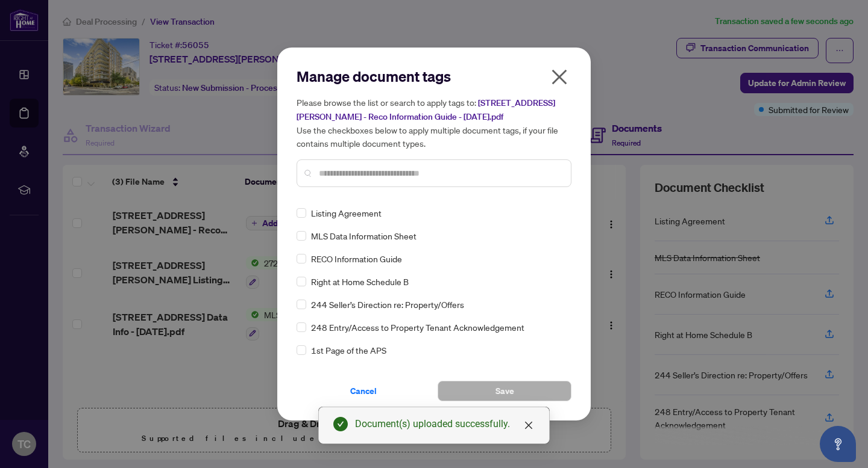 The height and width of the screenshot is (468, 868). Describe the element at coordinates (348, 350) in the screenshot. I see `span: 1st Page of the APS` at that location.